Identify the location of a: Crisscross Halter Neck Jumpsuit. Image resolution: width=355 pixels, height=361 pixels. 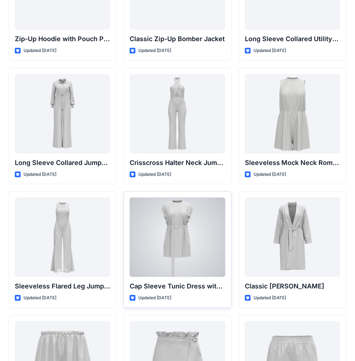
(177, 114).